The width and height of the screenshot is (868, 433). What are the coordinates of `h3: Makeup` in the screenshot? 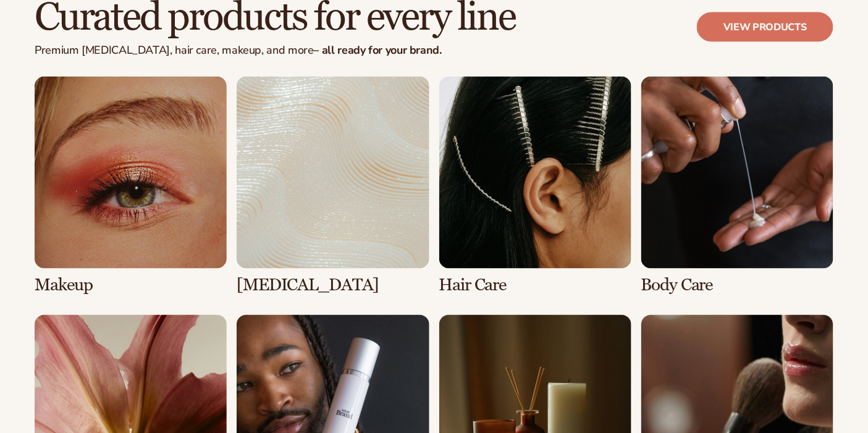 It's located at (131, 286).